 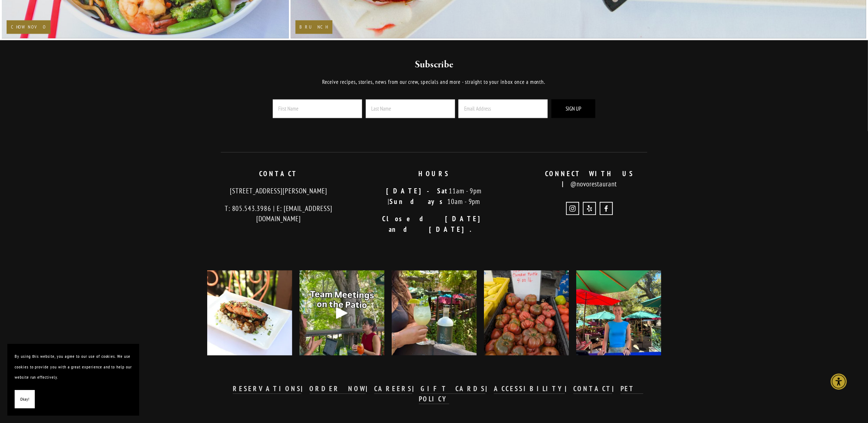 What do you see at coordinates (589, 179) in the screenshot?
I see `p: @novorestaurant` at bounding box center [589, 179].